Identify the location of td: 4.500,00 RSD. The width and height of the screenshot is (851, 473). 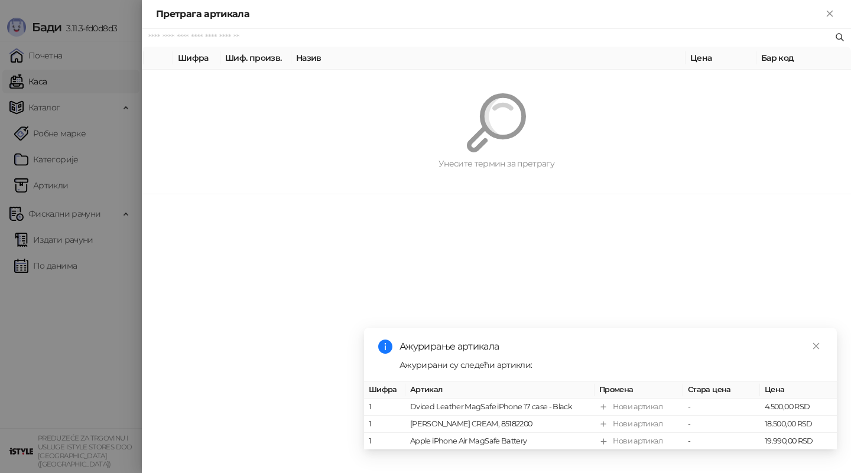
(798, 407).